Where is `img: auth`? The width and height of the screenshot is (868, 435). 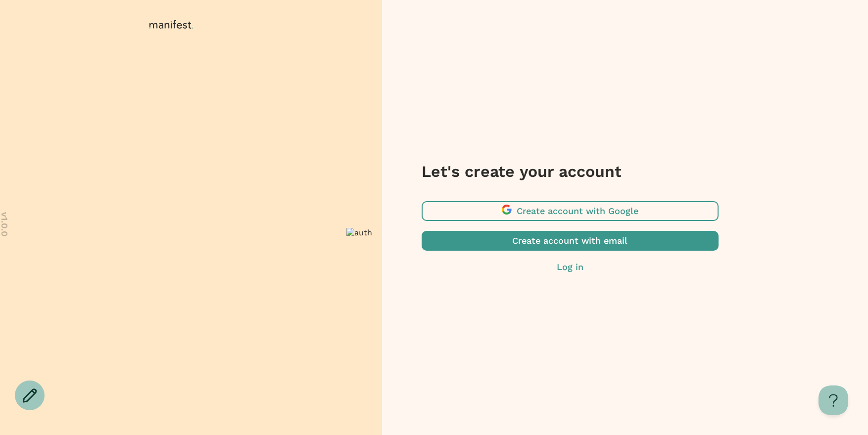
img: auth is located at coordinates (359, 232).